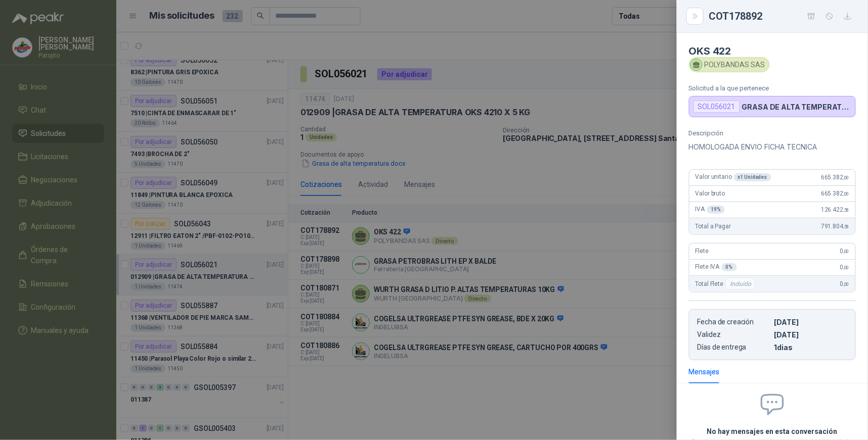 The image size is (868, 440). I want to click on p: Solicitud a la que pertenece, so click(773, 88).